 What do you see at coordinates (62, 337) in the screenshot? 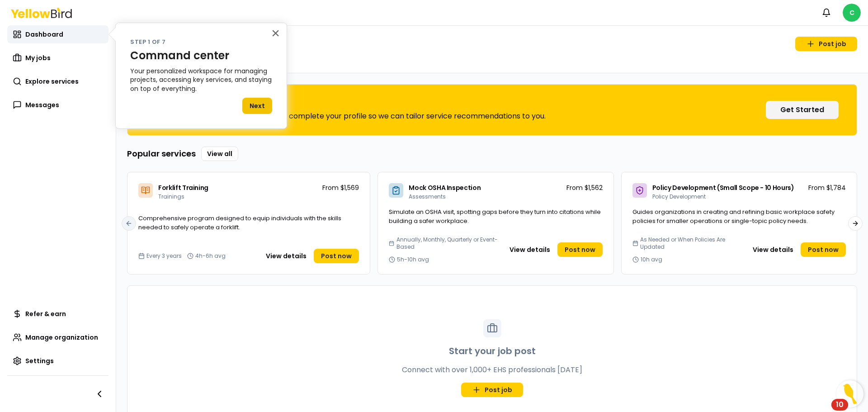
I see `span: Manage organization` at bounding box center [62, 337].